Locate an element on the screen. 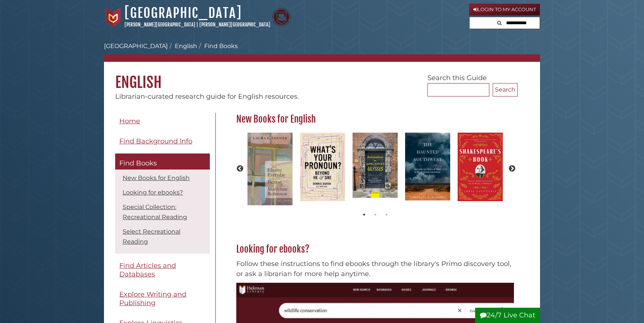 This screenshot has height=323, width=644. a: Find Articles and Databases is located at coordinates (162, 269).